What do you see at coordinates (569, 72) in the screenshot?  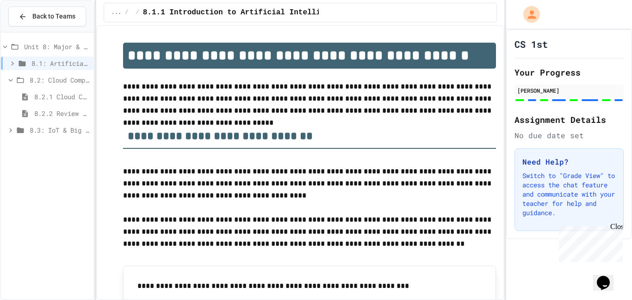 I see `h2: Your Progress` at bounding box center [569, 72].